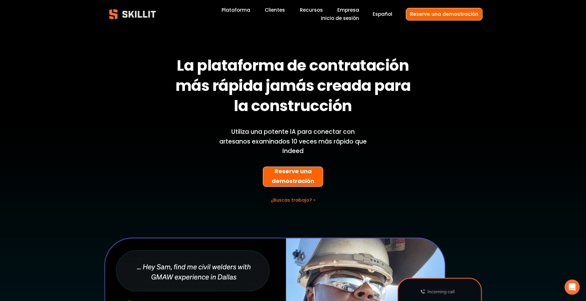 This screenshot has height=301, width=586. I want to click on a: Inicio de sesión, so click(340, 18).